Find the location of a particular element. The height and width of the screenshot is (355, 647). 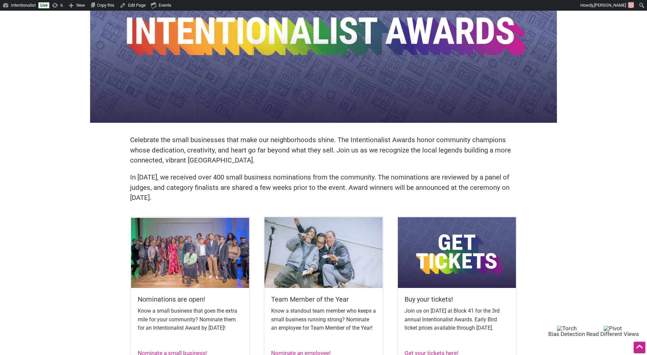

p: Know a standout team member who keeps a small business running strong? Nominate an employee for T... is located at coordinates (324, 319).